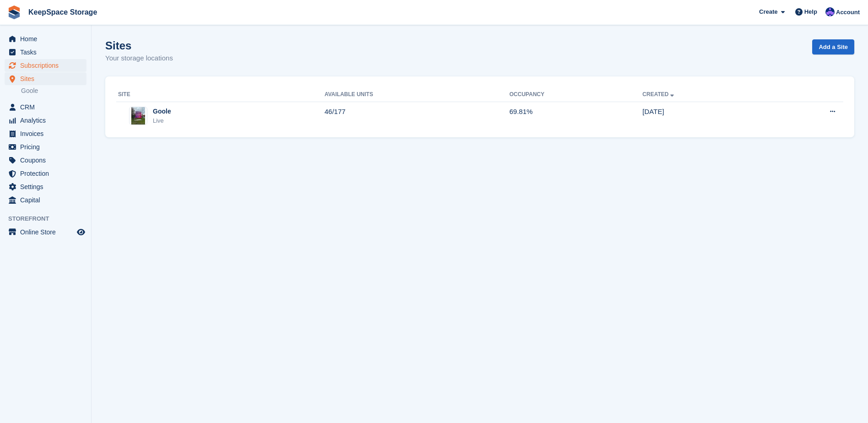 This screenshot has height=423, width=868. I want to click on span: Tasks, so click(47, 52).